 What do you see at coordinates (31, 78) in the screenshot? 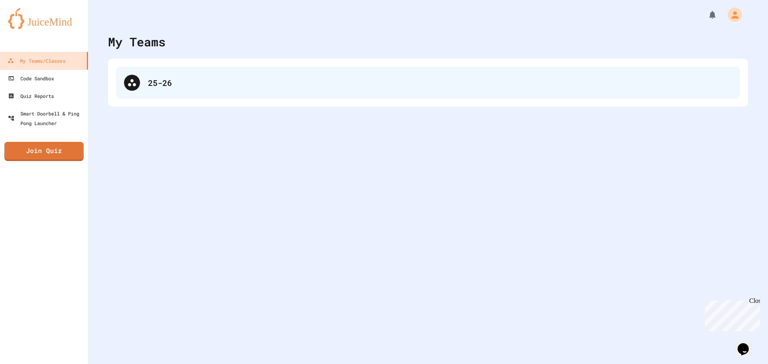
I see `div: Code Sandbox` at bounding box center [31, 78].